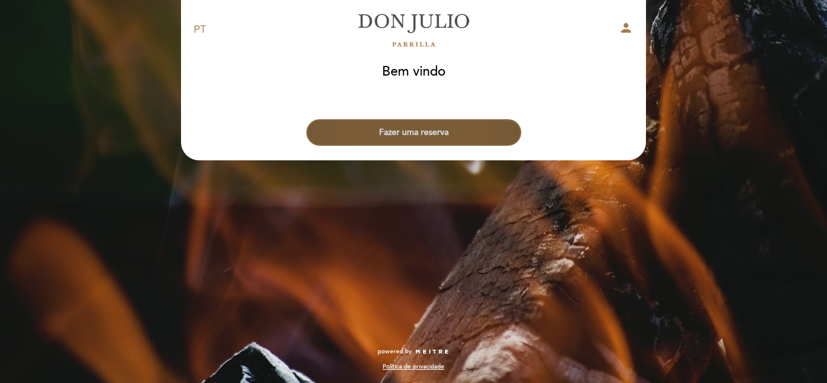 Image resolution: width=827 pixels, height=383 pixels. I want to click on button: person, so click(626, 30).